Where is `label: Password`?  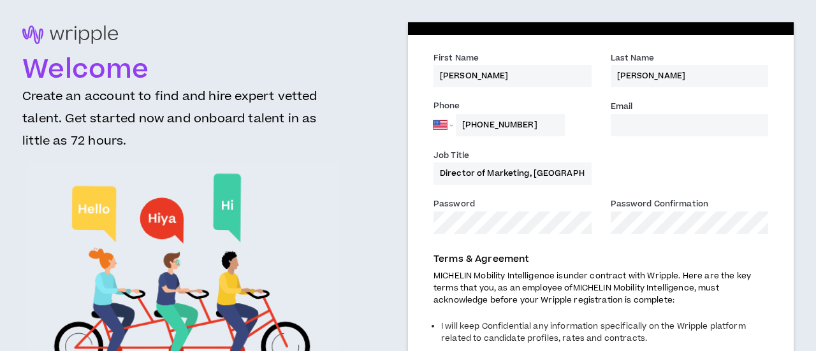
label: Password is located at coordinates (454, 205).